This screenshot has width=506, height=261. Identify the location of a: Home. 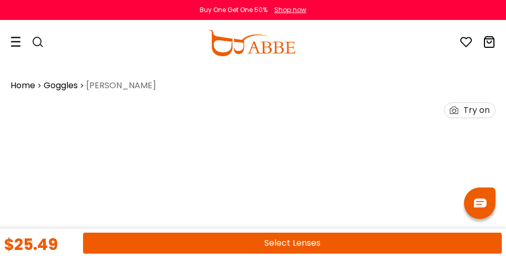
(23, 86).